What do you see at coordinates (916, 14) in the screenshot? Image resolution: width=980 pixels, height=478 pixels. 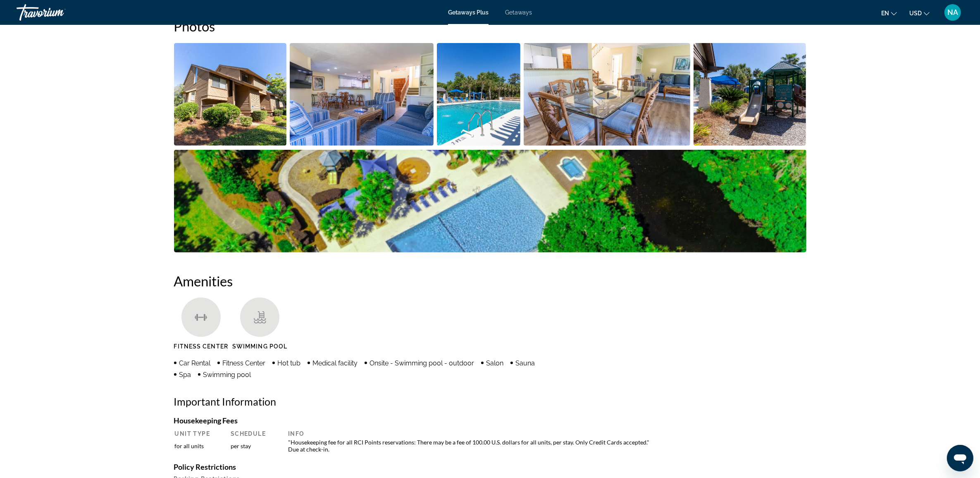 I see `span: USD` at bounding box center [916, 14].